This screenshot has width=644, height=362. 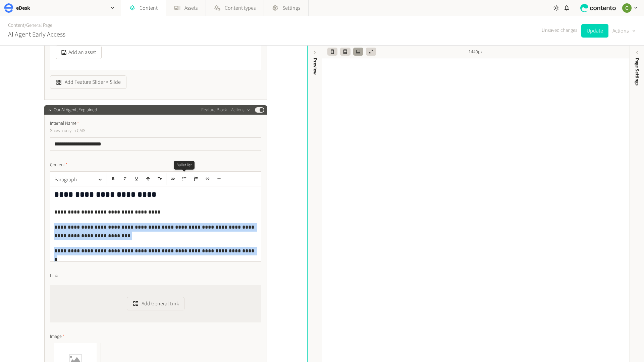 What do you see at coordinates (39, 25) in the screenshot?
I see `a: General Page` at bounding box center [39, 25].